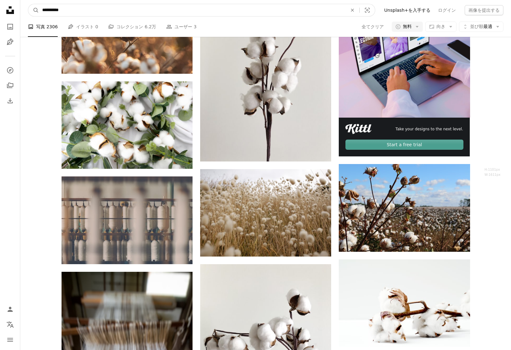 The image size is (511, 350). What do you see at coordinates (10, 11) in the screenshot?
I see `a: ホーム — Unsplash` at bounding box center [10, 11].